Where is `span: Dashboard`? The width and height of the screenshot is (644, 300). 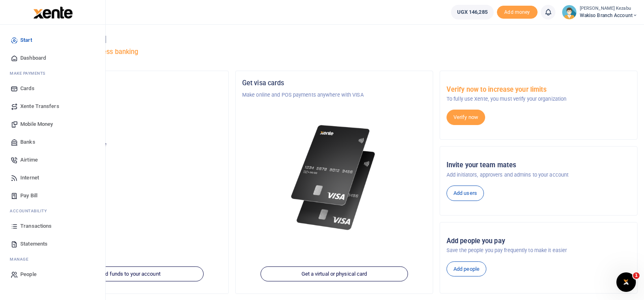 span: Dashboard is located at coordinates (33, 58).